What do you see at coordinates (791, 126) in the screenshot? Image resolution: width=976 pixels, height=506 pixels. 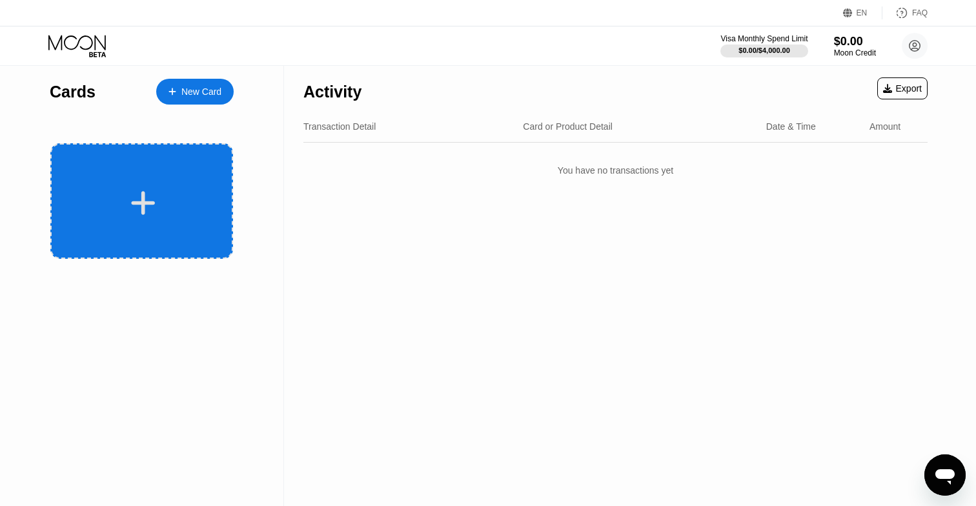 I see `div: Date & Time` at bounding box center [791, 126].